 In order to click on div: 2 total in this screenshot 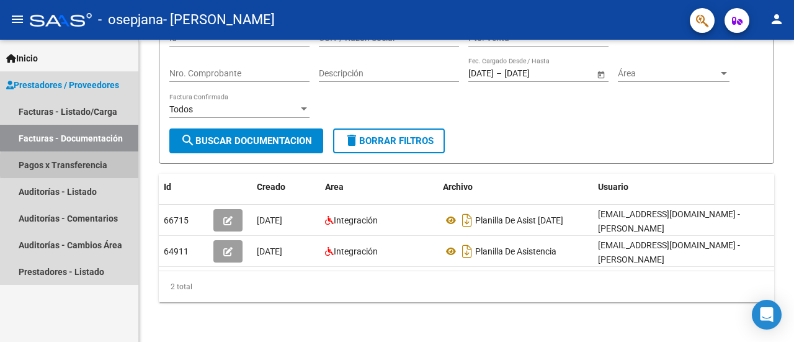, I will do `click(466, 286)`.